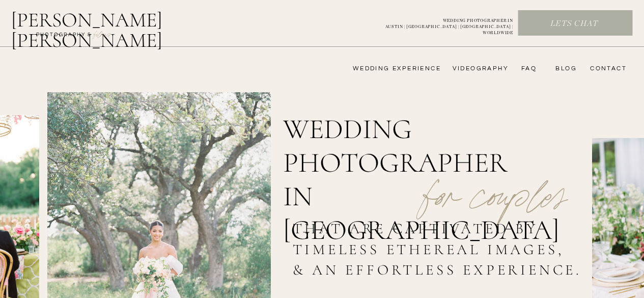 This screenshot has width=644, height=298. What do you see at coordinates (495, 178) in the screenshot?
I see `p: for couples` at bounding box center [495, 178].